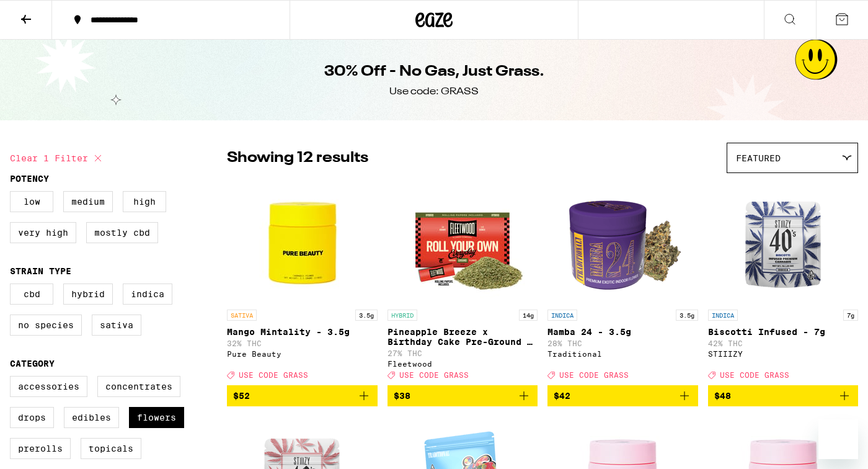  I want to click on a: Open page for Pineapple Breeze x Birthday Cake Pre-Ground - 14g from Fleetwood, so click(463, 282).